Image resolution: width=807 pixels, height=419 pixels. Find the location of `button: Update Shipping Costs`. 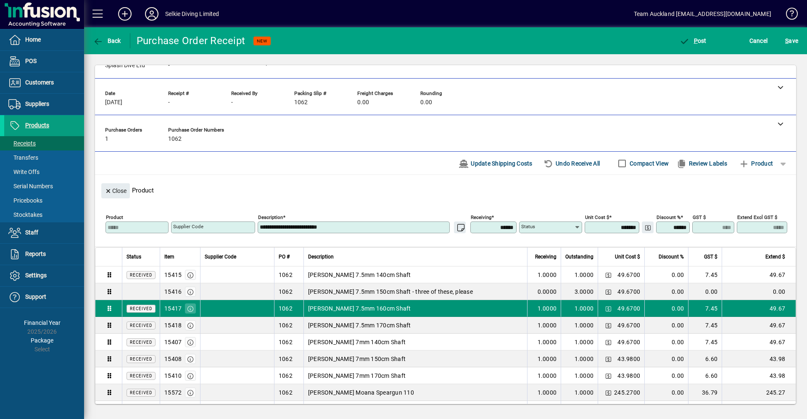

button: Update Shipping Costs is located at coordinates (496, 164).